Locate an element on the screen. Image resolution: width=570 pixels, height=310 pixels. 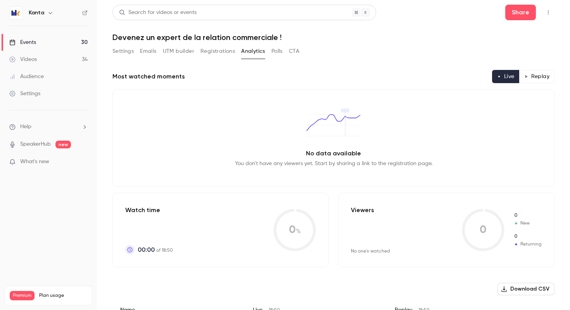
li: help-dropdown-opener is located at coordinates (49, 126).